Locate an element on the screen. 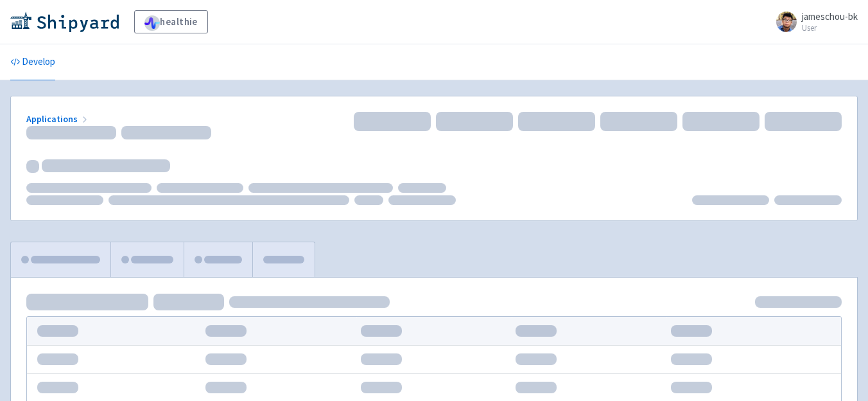 The width and height of the screenshot is (868, 401). img: Shipyard logo is located at coordinates (65, 22).